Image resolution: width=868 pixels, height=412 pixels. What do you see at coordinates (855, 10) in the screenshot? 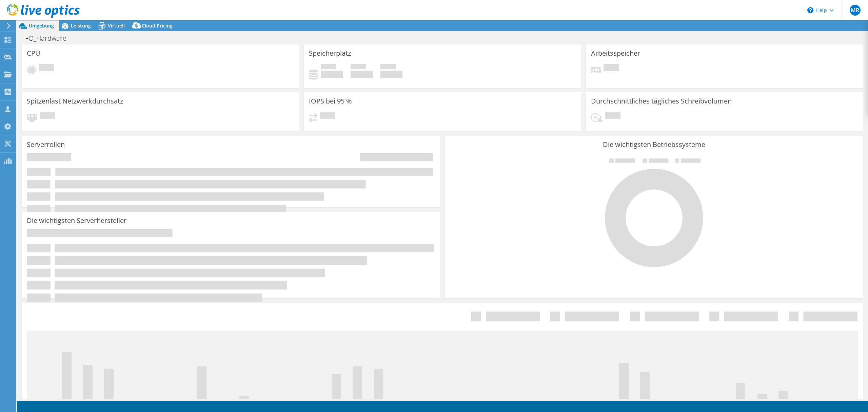
I see `span: MR` at bounding box center [855, 10].